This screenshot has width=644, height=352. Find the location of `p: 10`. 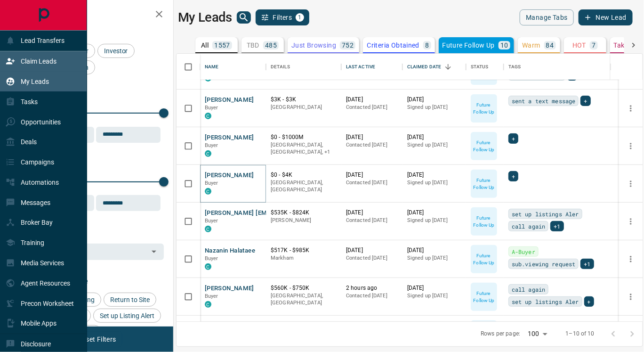

p: 10 is located at coordinates (504, 45).